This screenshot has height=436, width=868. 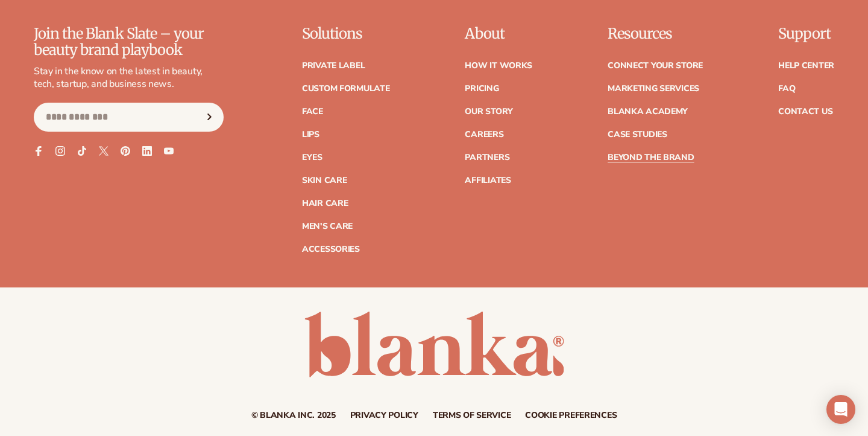 What do you see at coordinates (328, 226) in the screenshot?
I see `a: Men's Care` at bounding box center [328, 226].